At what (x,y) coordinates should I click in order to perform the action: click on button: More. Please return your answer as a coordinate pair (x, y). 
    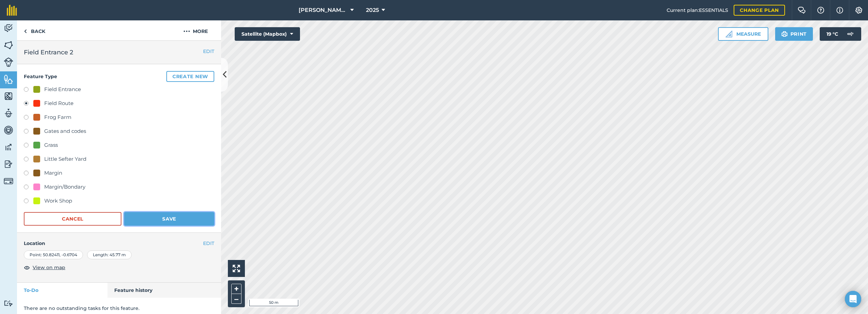
    Looking at the image, I should click on (195, 30).